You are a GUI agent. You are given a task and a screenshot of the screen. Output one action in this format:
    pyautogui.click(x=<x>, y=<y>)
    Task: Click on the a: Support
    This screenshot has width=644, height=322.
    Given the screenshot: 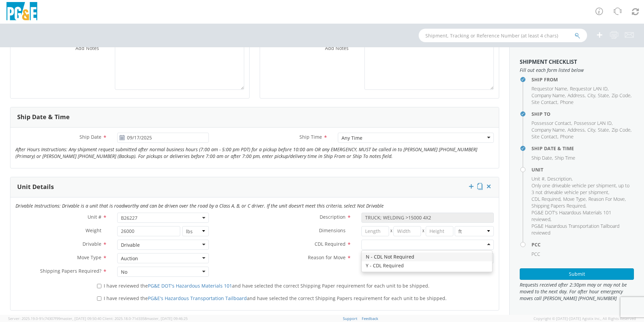 What is the action you would take?
    pyautogui.click(x=349, y=318)
    